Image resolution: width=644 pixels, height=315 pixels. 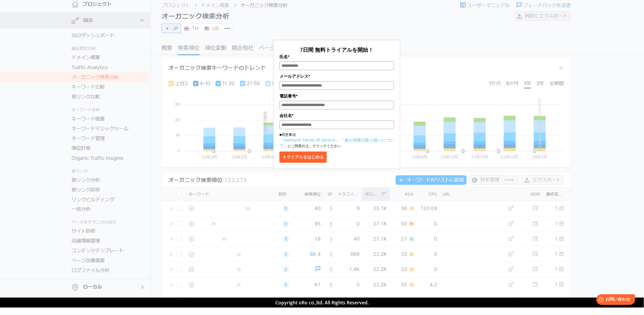 What do you see at coordinates (303, 157) in the screenshot?
I see `button: トライアルをはじめる` at bounding box center [303, 157].